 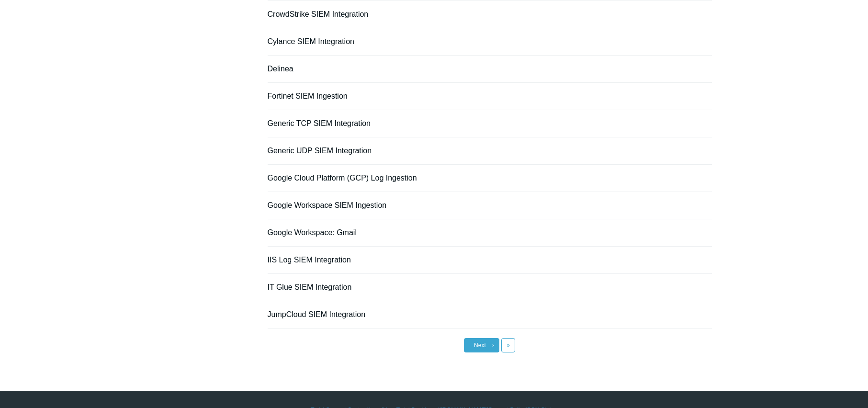 I want to click on a: IIS Log SIEM Integration, so click(x=309, y=260).